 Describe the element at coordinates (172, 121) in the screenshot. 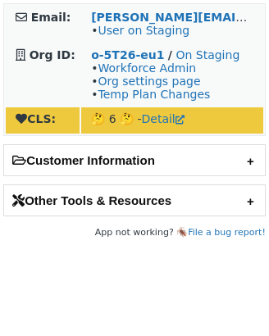

I see `td: 🤔 6 🤔 -` at that location.